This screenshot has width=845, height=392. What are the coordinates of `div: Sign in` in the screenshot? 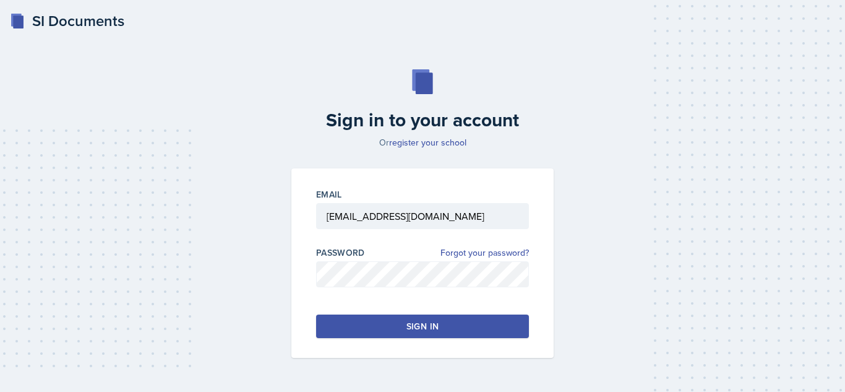 It's located at (423, 326).